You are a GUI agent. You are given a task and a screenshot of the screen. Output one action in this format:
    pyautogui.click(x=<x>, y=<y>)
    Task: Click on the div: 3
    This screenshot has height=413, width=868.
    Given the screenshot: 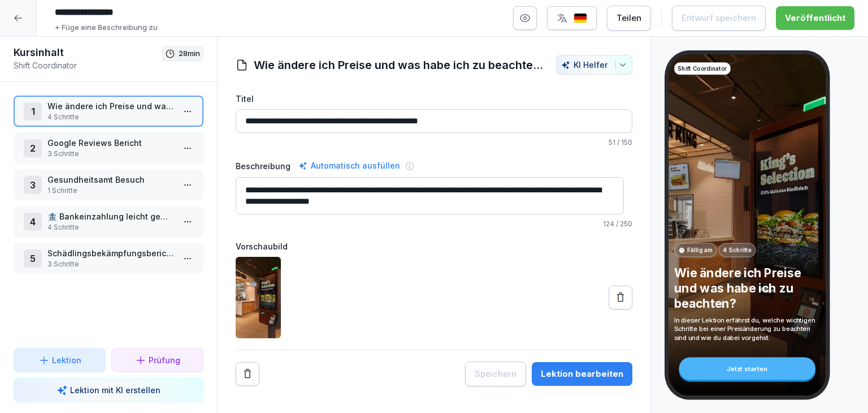 What is the action you would take?
    pyautogui.click(x=33, y=185)
    